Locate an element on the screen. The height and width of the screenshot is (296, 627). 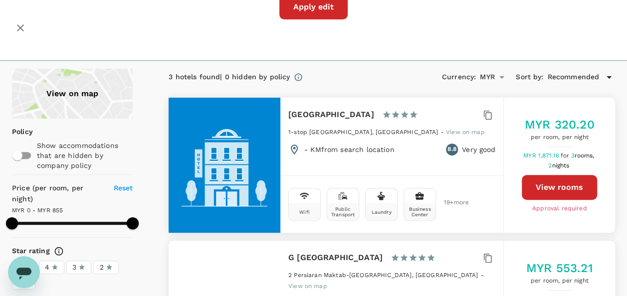
span: 8.8 is located at coordinates (451, 150).